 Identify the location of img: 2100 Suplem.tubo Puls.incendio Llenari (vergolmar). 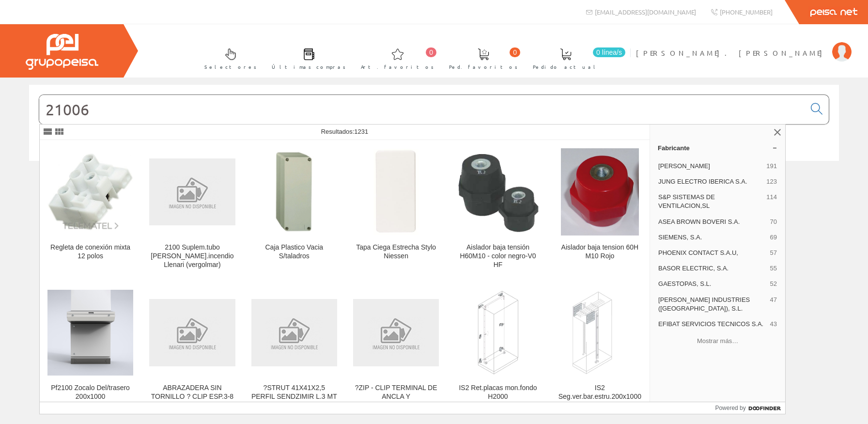
(192, 192).